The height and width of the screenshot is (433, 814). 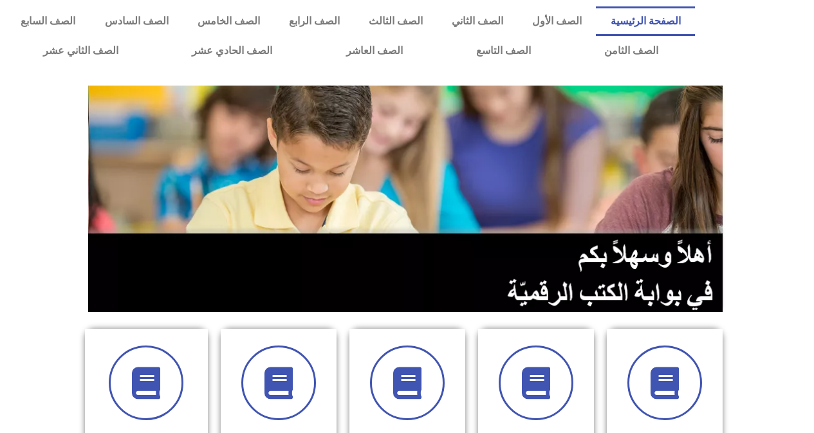 What do you see at coordinates (395, 21) in the screenshot?
I see `a: الصف الثالث` at bounding box center [395, 21].